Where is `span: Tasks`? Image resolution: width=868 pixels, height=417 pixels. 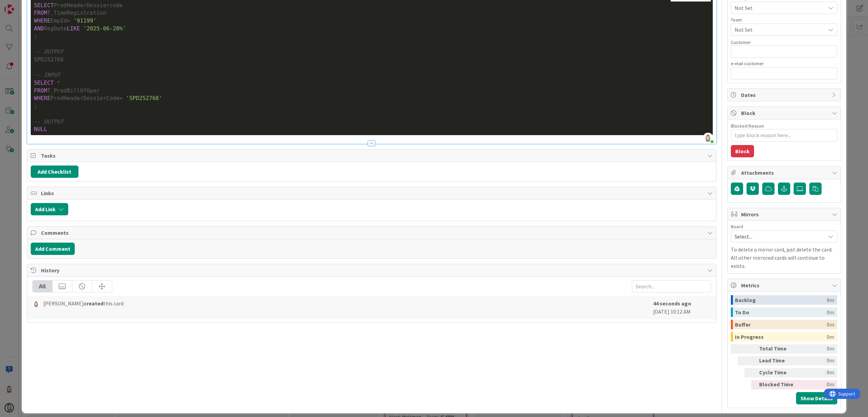 span: Tasks is located at coordinates (372, 156).